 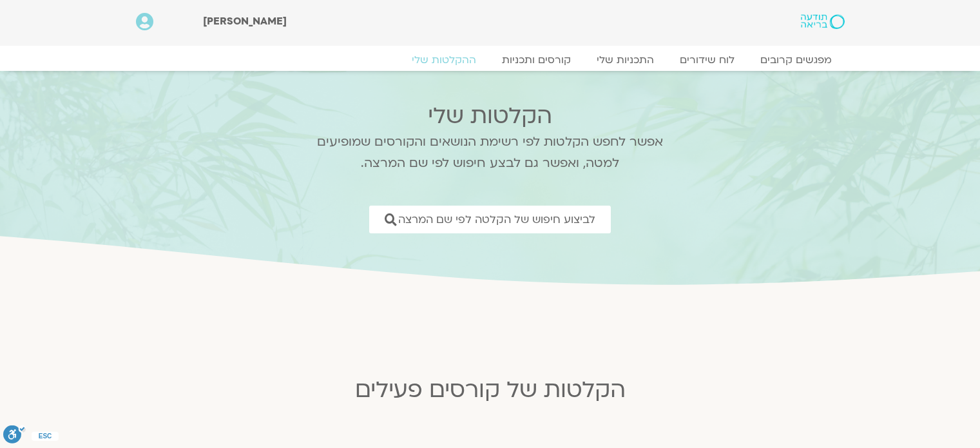 I want to click on a: לוח שידורים, so click(x=707, y=60).